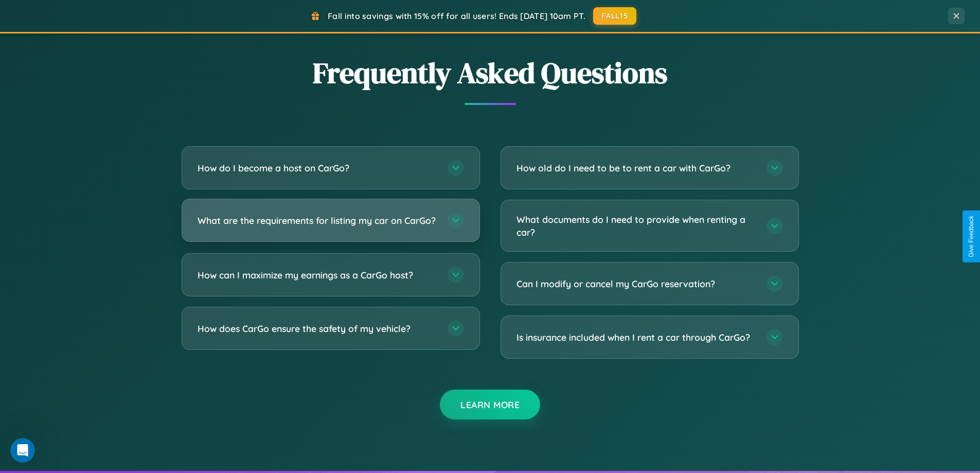 The width and height of the screenshot is (980, 473). Describe the element at coordinates (637, 284) in the screenshot. I see `h3: Can I modify or cancel my CarGo reservation?` at that location.